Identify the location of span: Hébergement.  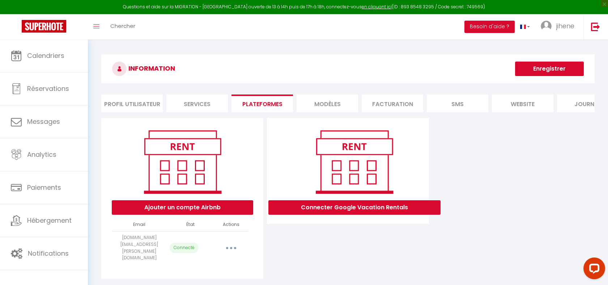
(49, 220).